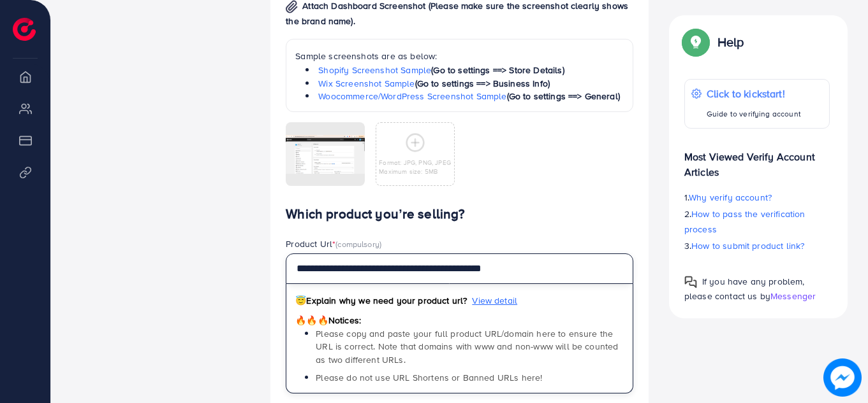  Describe the element at coordinates (328, 321) in the screenshot. I see `span: Notices:` at that location.